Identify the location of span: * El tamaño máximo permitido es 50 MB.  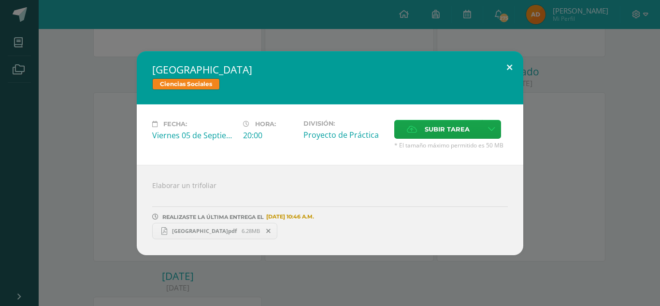
(451, 145).